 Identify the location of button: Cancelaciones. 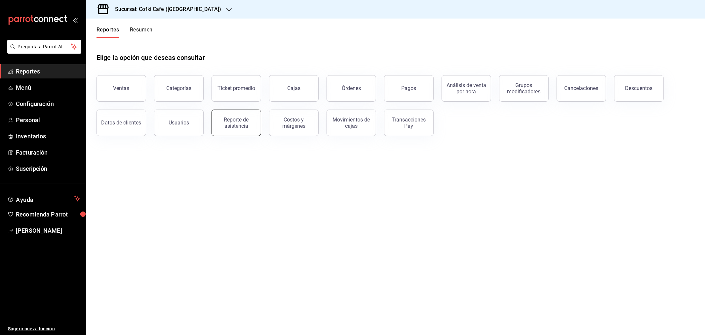
(582, 88).